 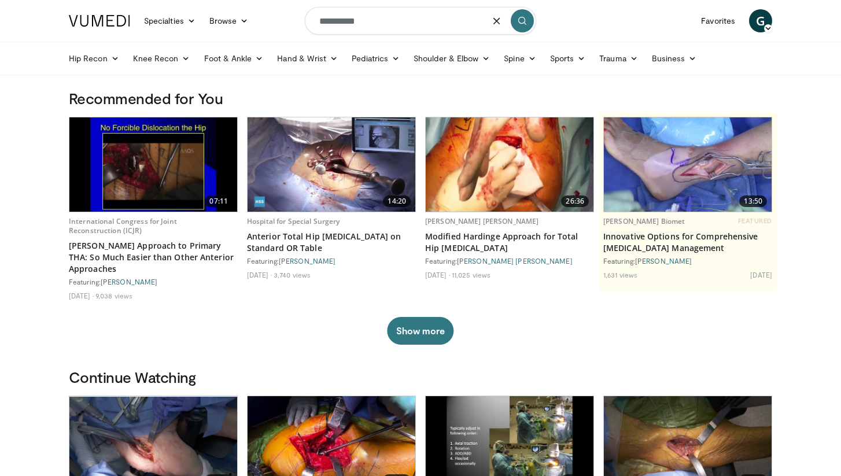 I want to click on a: 26:36, so click(x=510, y=164).